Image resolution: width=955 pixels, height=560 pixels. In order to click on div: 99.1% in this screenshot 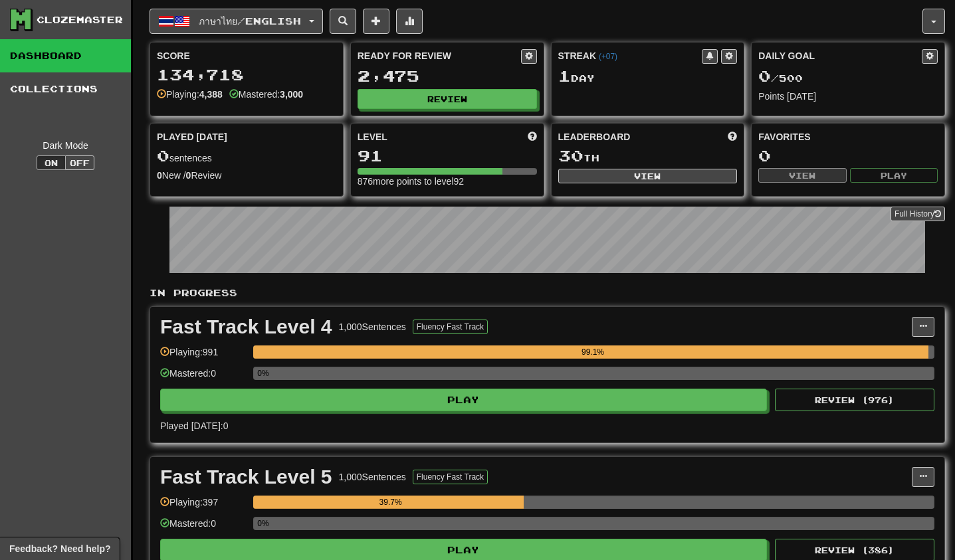, I will do `click(593, 352)`.